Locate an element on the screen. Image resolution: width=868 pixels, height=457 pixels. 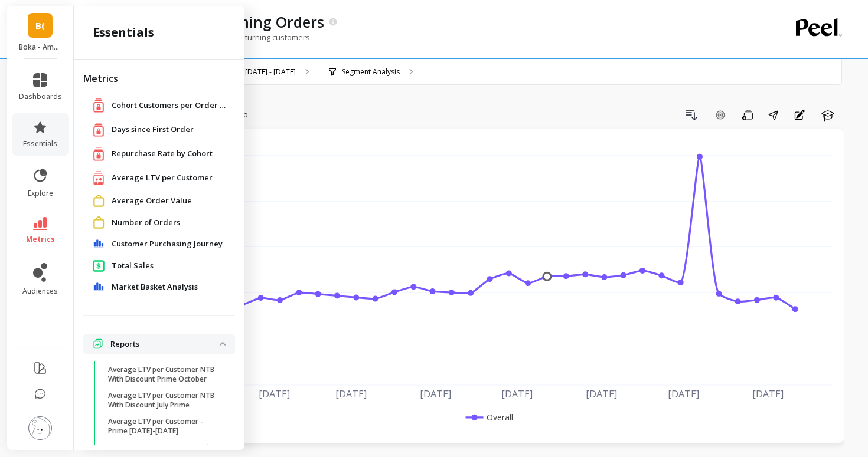
img: down caret icon is located at coordinates (223, 344).